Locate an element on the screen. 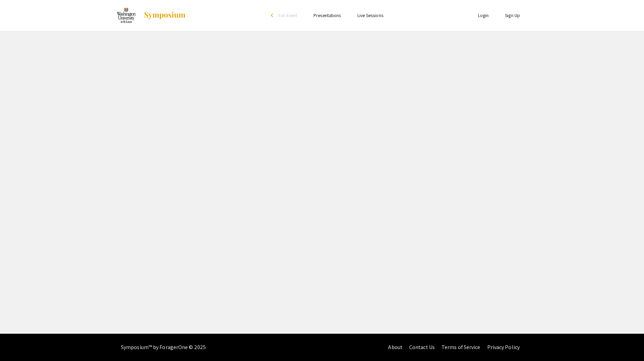  img: Symposium by ForagerOne is located at coordinates (164, 16).